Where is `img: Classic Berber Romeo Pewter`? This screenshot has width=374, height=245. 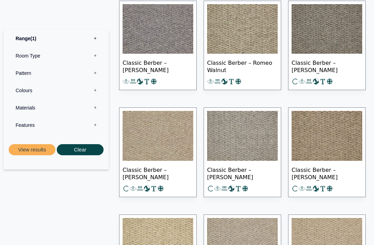
img: Classic Berber Romeo Pewter is located at coordinates (242, 136).